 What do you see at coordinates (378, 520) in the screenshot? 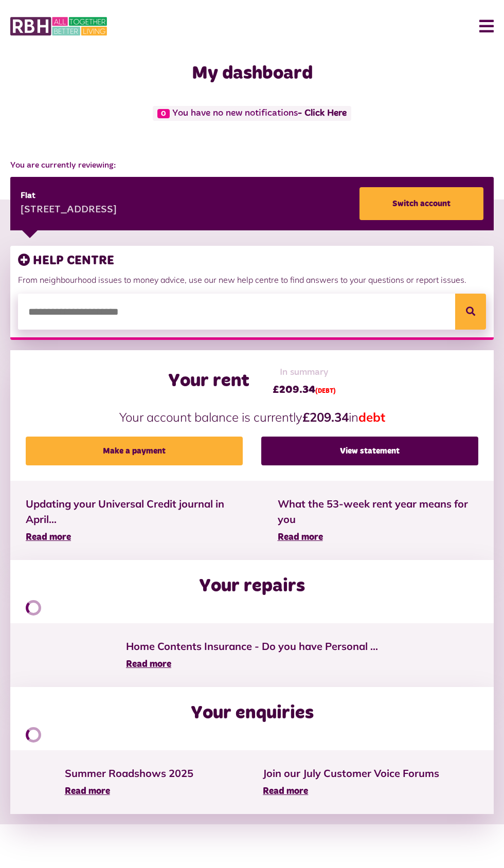
I see `a: What the 53-week rent year means for you Read more` at bounding box center [378, 520].